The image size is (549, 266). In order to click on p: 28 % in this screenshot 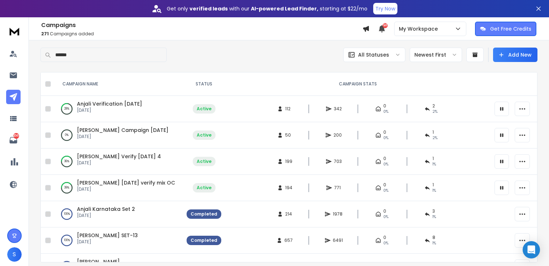, I will do `click(67, 109)`.